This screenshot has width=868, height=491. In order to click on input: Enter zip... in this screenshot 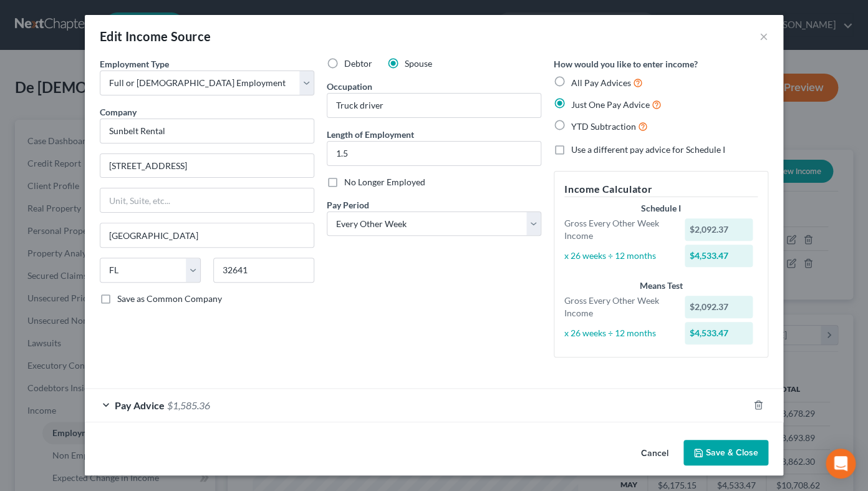, I will do `click(264, 270)`.